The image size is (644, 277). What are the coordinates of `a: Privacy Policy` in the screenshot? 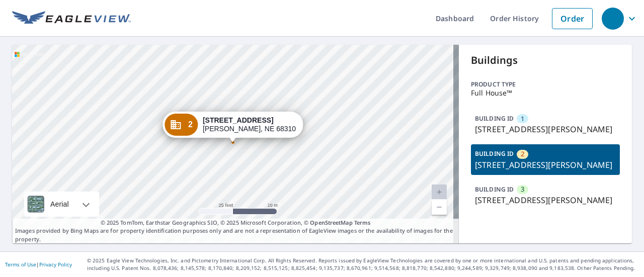 It's located at (55, 264).